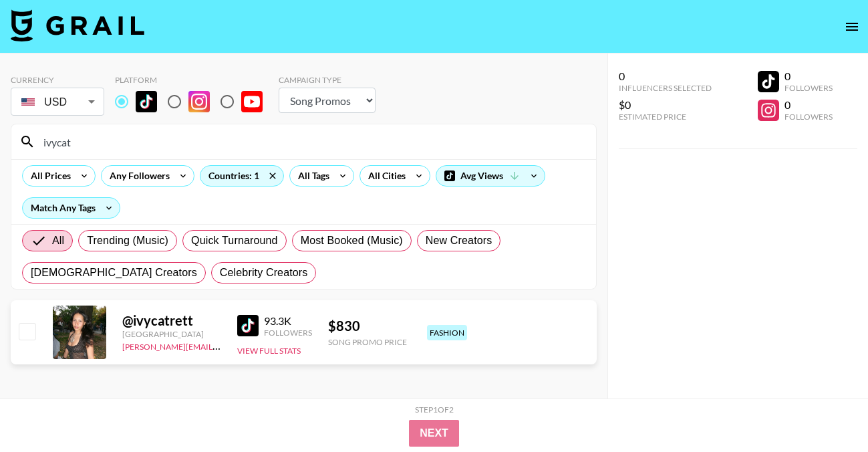 This screenshot has height=452, width=868. What do you see at coordinates (137, 176) in the screenshot?
I see `div: Any Followers` at bounding box center [137, 176].